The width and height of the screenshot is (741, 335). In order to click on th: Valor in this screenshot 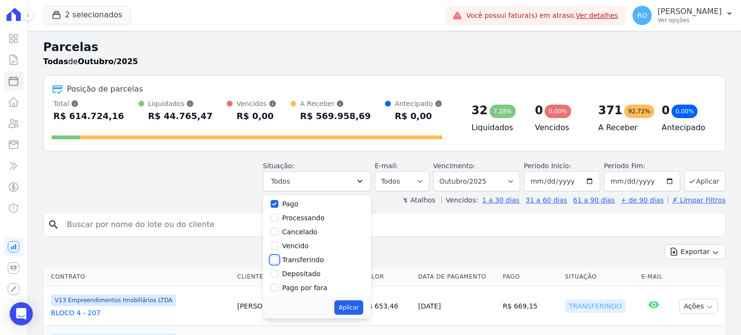, I will do `click(387, 277)`.